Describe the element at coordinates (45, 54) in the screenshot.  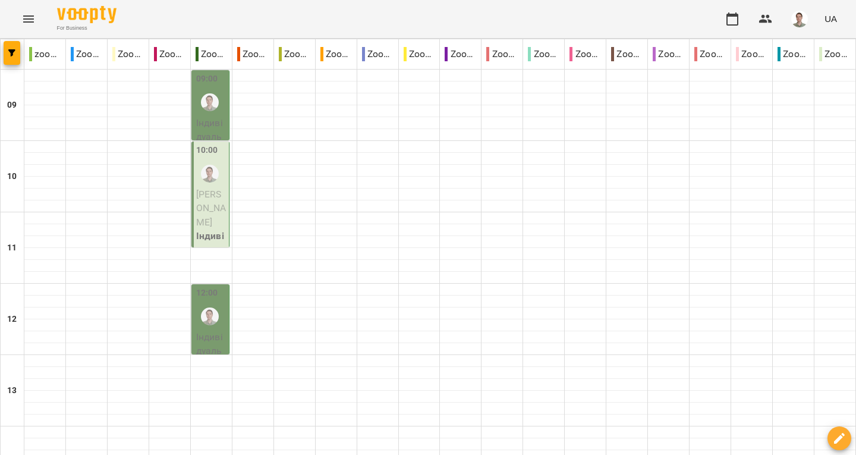
I see `p: zoom 2` at that location.